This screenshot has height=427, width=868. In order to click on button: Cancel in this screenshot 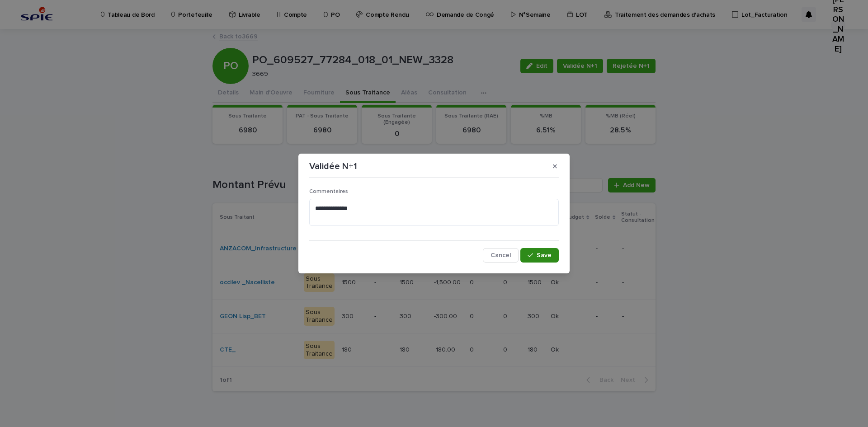, I will do `click(501, 255)`.